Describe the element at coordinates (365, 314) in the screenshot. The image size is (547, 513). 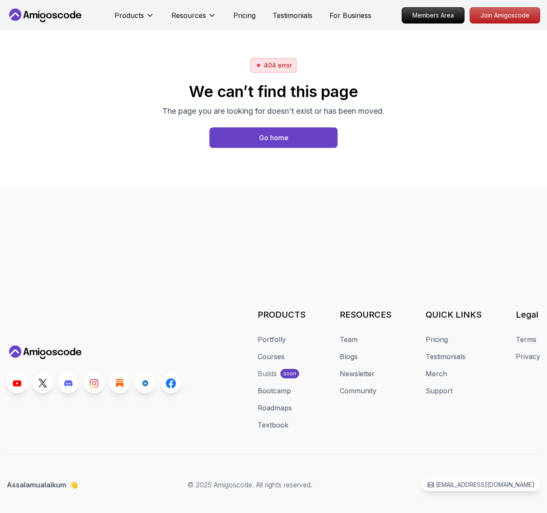
I see `h3: RESOURCES` at that location.